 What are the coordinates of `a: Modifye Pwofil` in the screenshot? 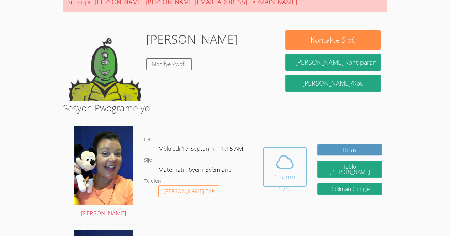 It's located at (169, 64).